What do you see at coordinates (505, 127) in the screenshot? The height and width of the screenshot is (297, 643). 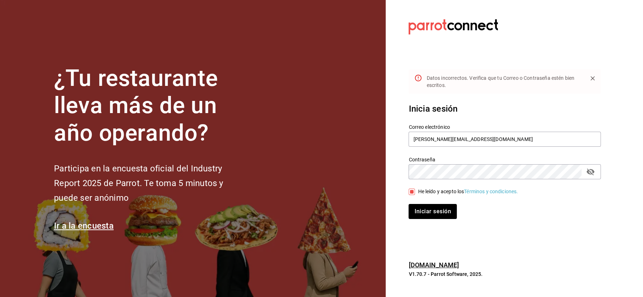 I see `label: Correo electrónico` at bounding box center [505, 127].